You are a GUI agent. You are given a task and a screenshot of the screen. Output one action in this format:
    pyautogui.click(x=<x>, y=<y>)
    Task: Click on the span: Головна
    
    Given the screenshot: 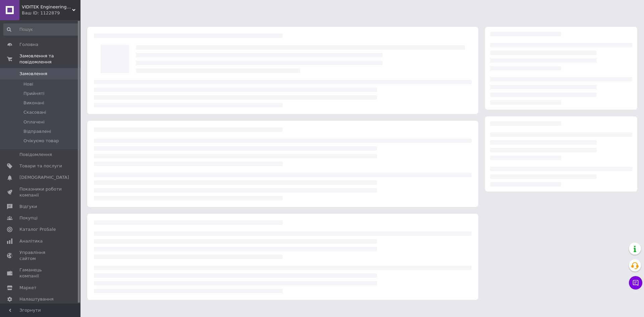 What is the action you would take?
    pyautogui.click(x=29, y=44)
    